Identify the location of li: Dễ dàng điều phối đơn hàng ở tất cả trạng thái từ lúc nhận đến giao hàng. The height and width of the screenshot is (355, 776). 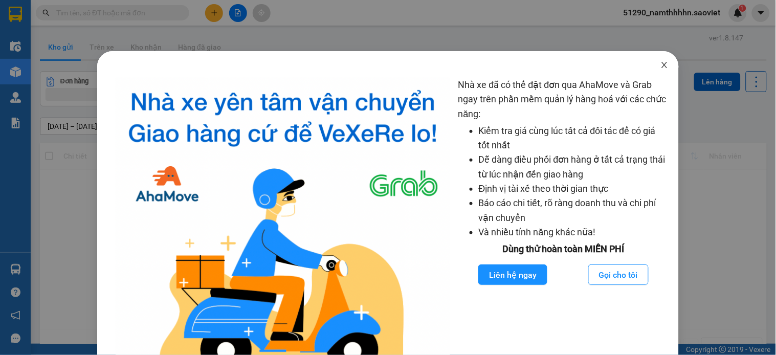
(574, 167).